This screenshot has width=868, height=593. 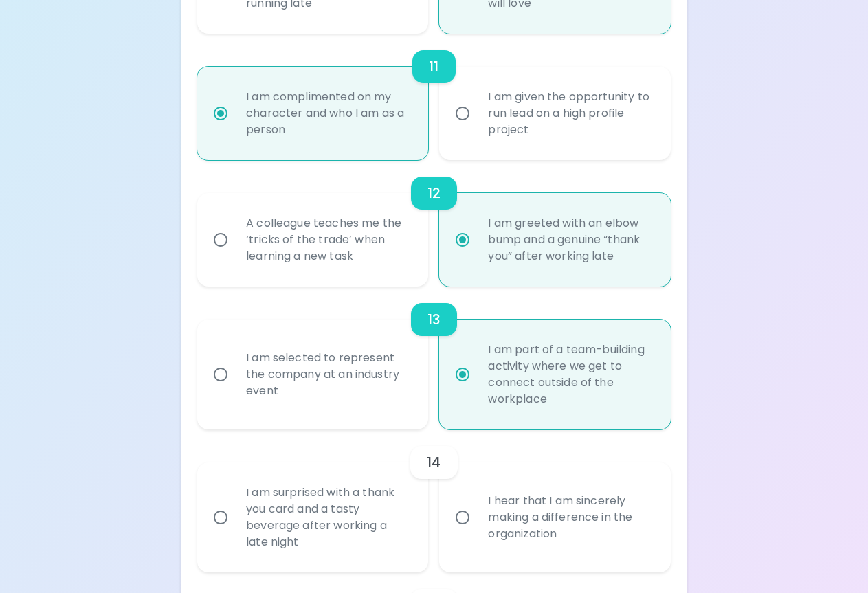 I want to click on h6: 13, so click(x=434, y=319).